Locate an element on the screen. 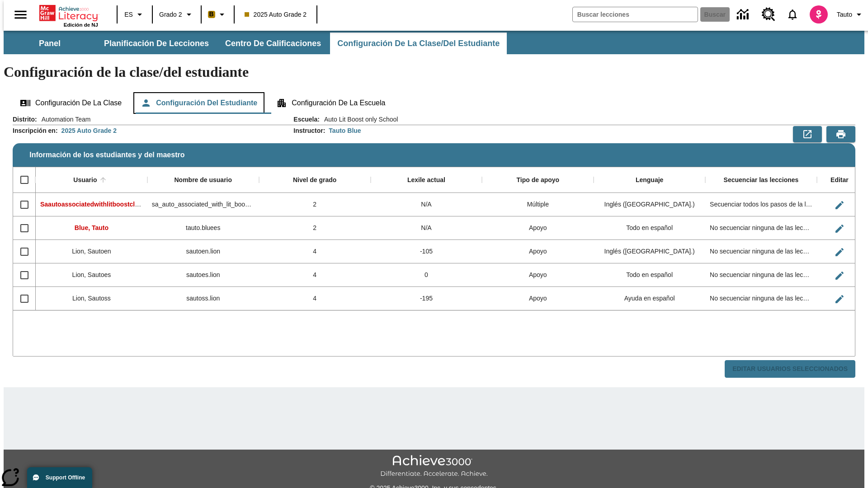  div: sautoss.lion is located at coordinates (203, 299).